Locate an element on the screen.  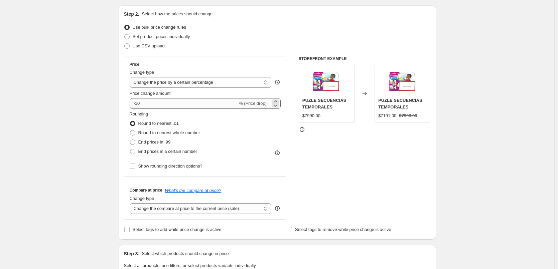
span: Set product prices individually is located at coordinates (161, 36).